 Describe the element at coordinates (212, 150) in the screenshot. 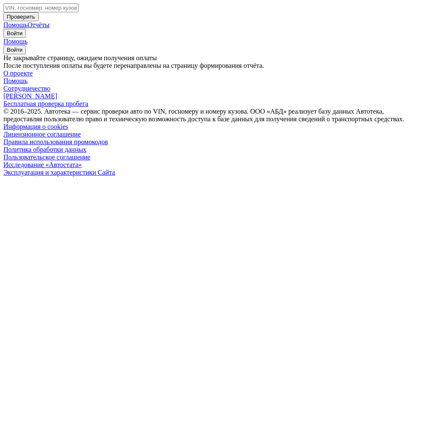

I see `div: Политика обработки данных` at that location.